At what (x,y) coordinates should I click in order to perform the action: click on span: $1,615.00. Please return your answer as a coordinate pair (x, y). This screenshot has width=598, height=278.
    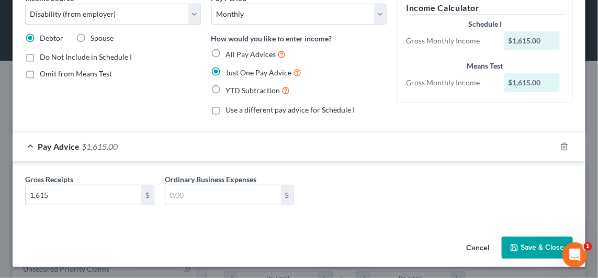
    Looking at the image, I should click on (99, 146).